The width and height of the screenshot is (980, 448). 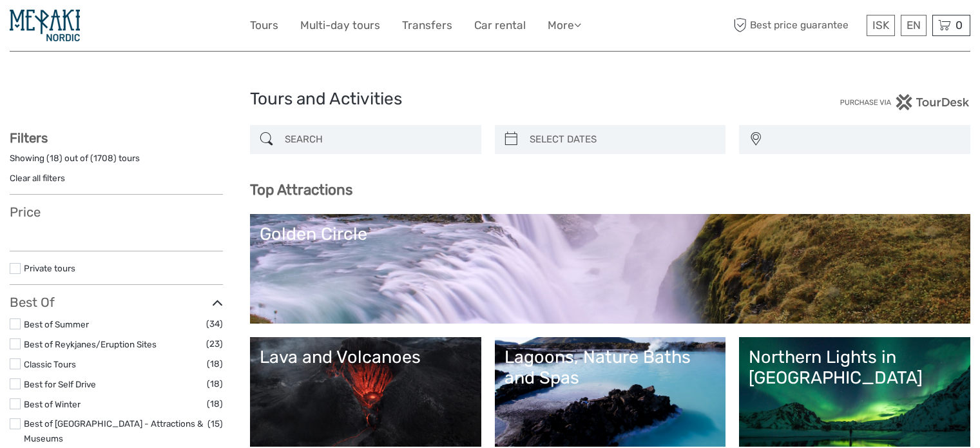 I want to click on a: Golden Circle, so click(x=610, y=269).